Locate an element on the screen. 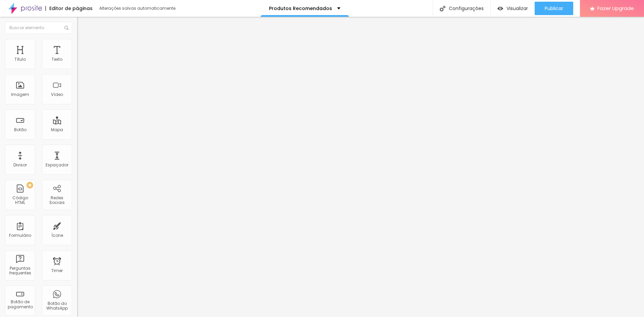  div: Timer is located at coordinates (57, 270).